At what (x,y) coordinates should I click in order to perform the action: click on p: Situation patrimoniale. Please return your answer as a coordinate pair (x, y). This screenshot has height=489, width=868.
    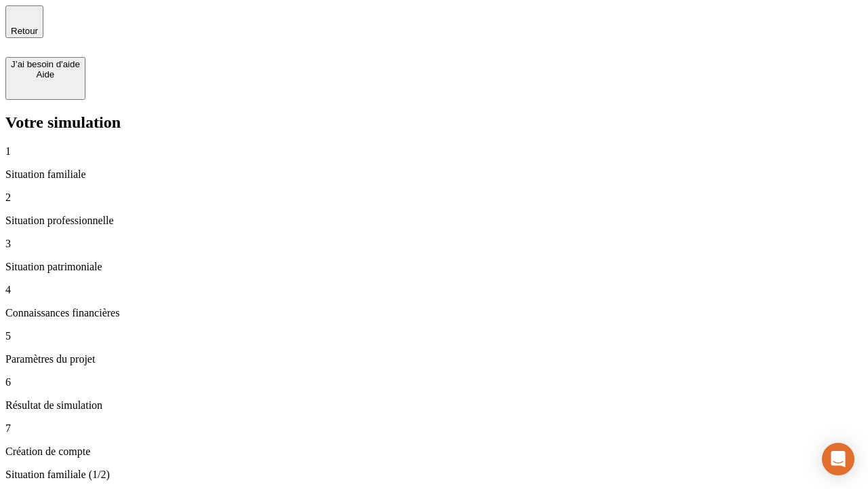
    Looking at the image, I should click on (434, 267).